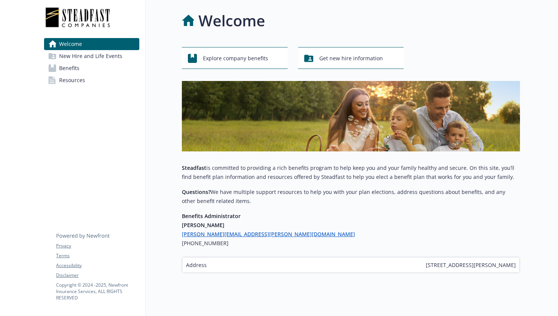 This screenshot has height=316, width=558. What do you see at coordinates (70, 44) in the screenshot?
I see `span: Welcome` at bounding box center [70, 44].